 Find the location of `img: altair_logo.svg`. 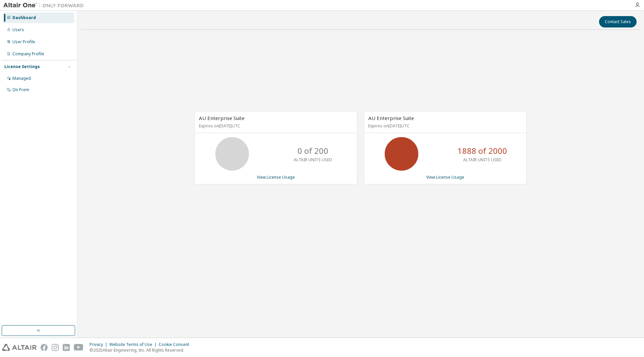

img: altair_logo.svg is located at coordinates (19, 347).